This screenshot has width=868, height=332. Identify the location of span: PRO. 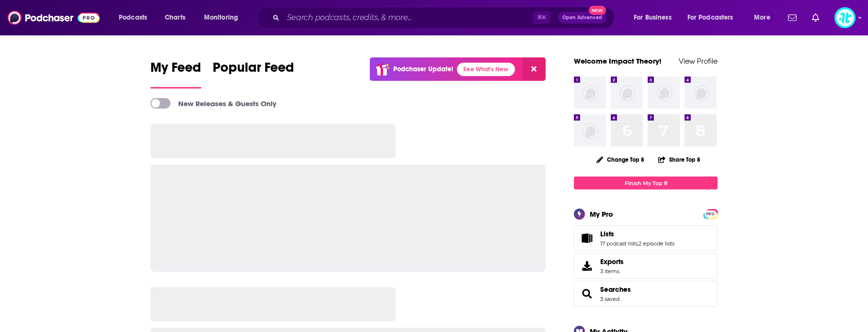
(711, 214).